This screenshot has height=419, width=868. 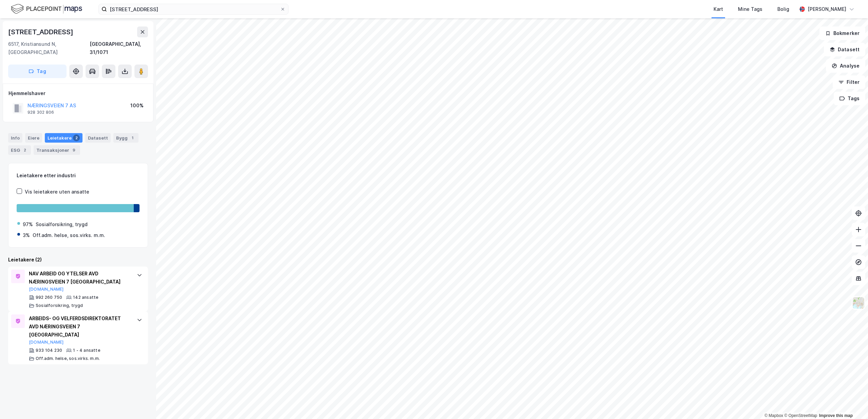 I want to click on div: Datasett, so click(x=98, y=138).